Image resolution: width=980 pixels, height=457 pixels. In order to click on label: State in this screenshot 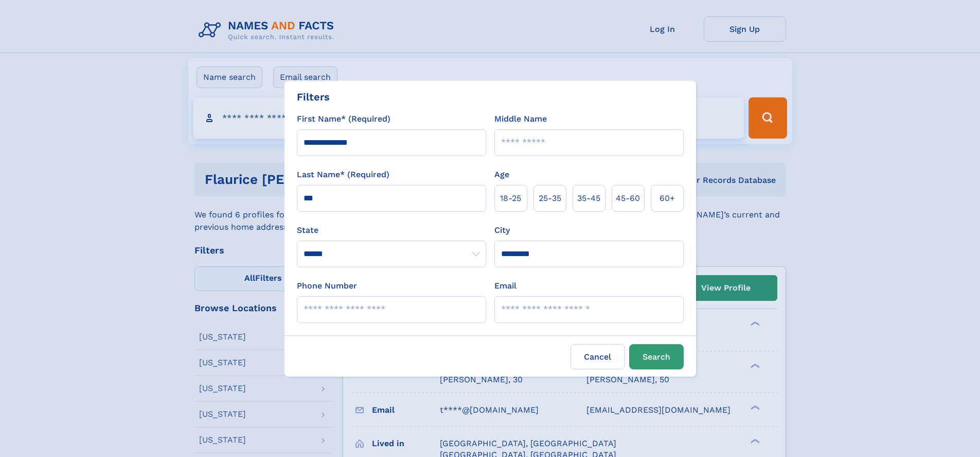, I will do `click(392, 230)`.